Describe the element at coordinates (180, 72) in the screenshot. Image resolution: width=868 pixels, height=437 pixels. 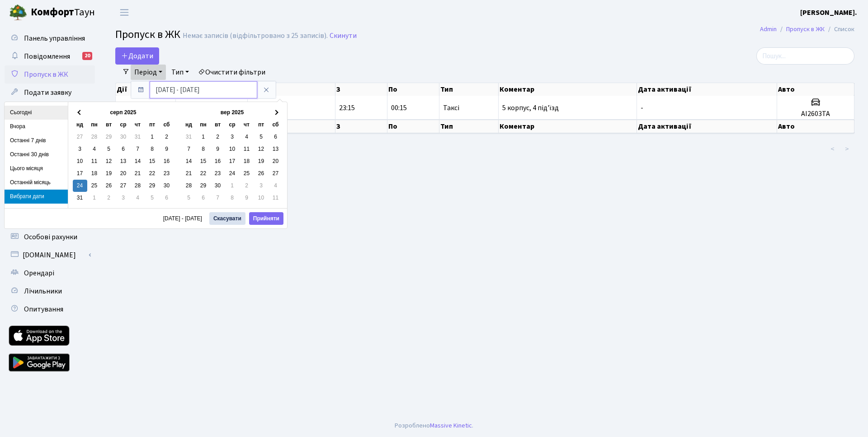
I see `a: Тип` at that location.